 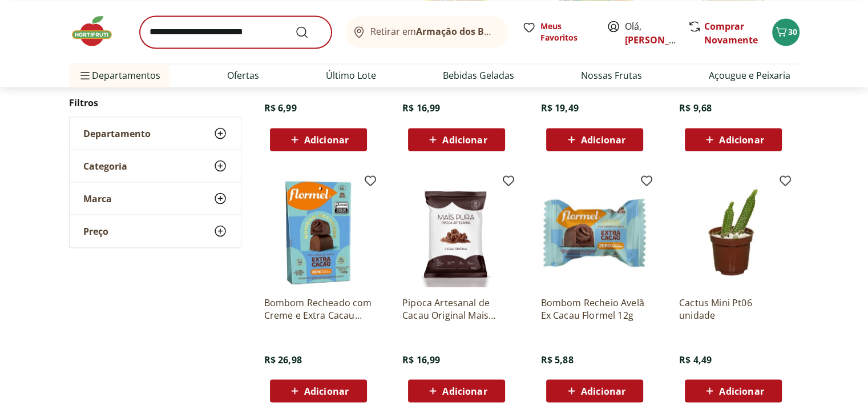 I want to click on button: Menu, so click(x=85, y=76).